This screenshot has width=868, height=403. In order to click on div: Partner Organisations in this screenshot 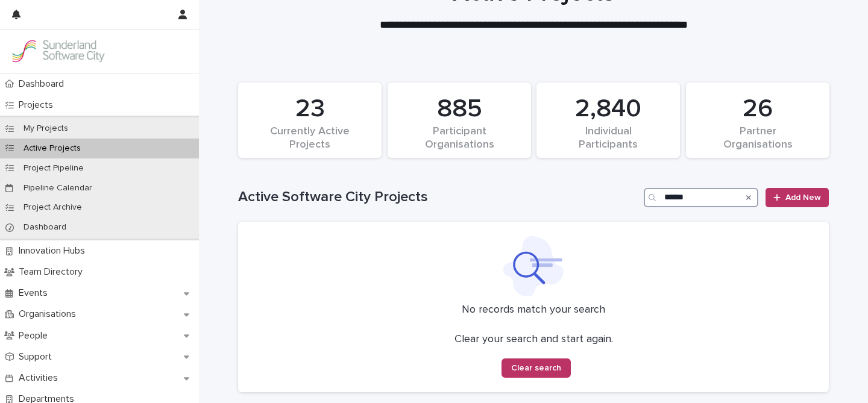, I will do `click(758, 138)`.